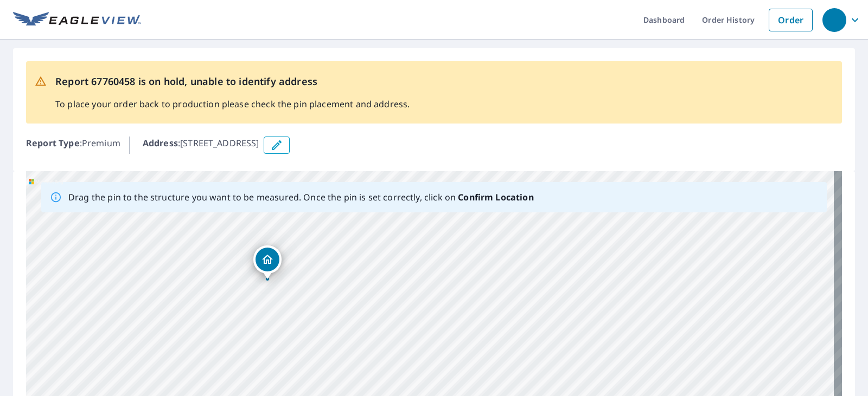 Image resolution: width=868 pixels, height=396 pixels. What do you see at coordinates (791, 20) in the screenshot?
I see `a: Order` at bounding box center [791, 20].